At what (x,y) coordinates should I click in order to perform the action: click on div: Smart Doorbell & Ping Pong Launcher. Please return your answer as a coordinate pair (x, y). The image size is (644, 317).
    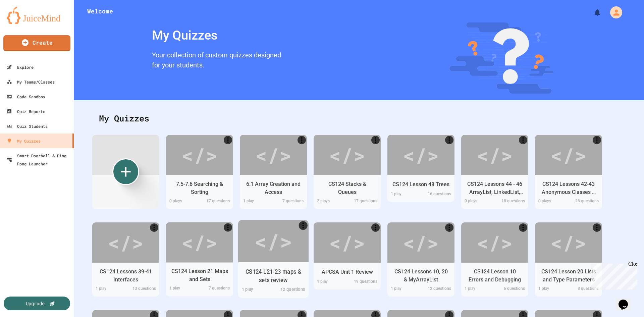
    Looking at the image, I should click on (39, 160).